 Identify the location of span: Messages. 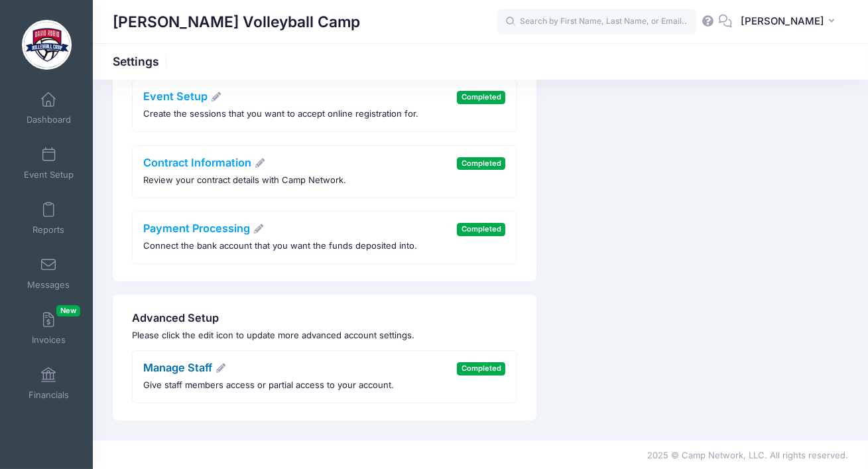
(48, 285).